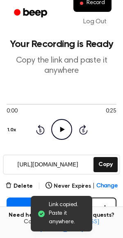 The image size is (123, 238). What do you see at coordinates (61, 44) in the screenshot?
I see `h1: Your Recording is Ready` at bounding box center [61, 44].